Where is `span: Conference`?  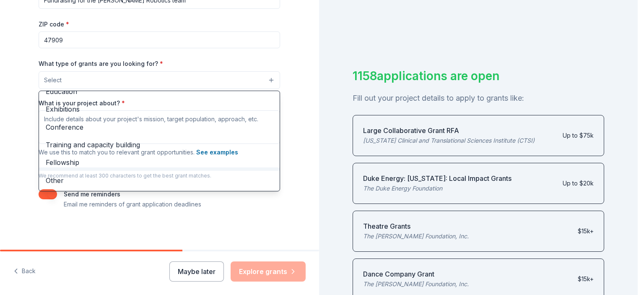 span: Conference is located at coordinates (159, 127).